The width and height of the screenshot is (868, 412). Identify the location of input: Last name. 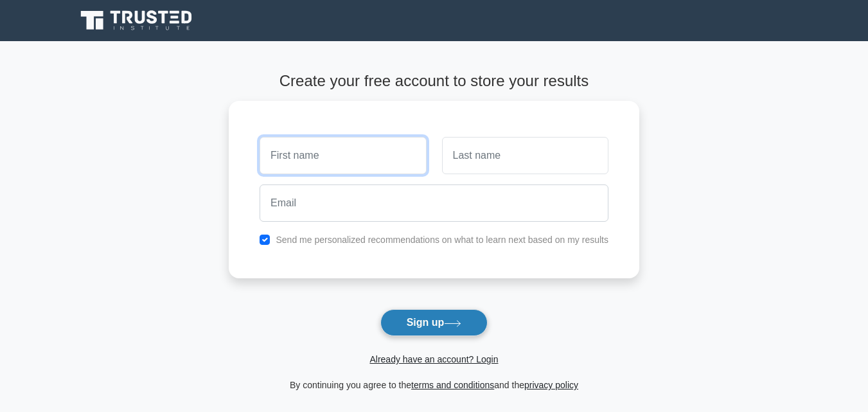
(525, 156).